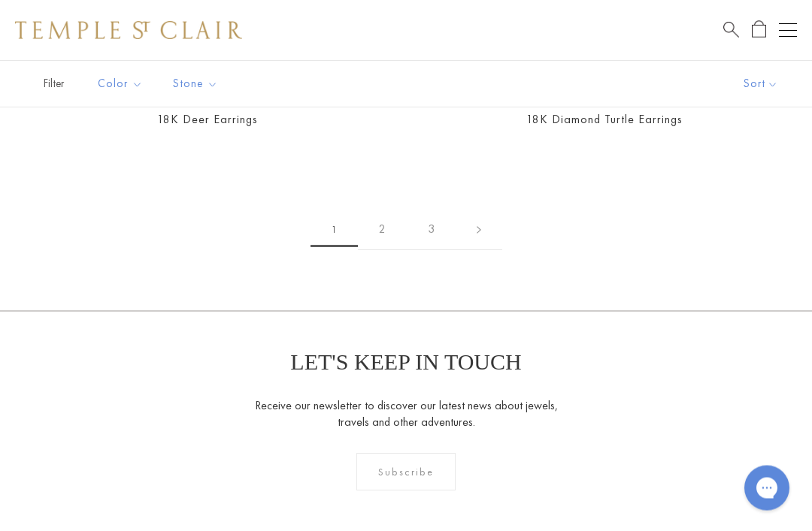 The image size is (812, 531). What do you see at coordinates (406, 363) in the screenshot?
I see `p: LET'S KEEP IN TOUCH` at bounding box center [406, 363].